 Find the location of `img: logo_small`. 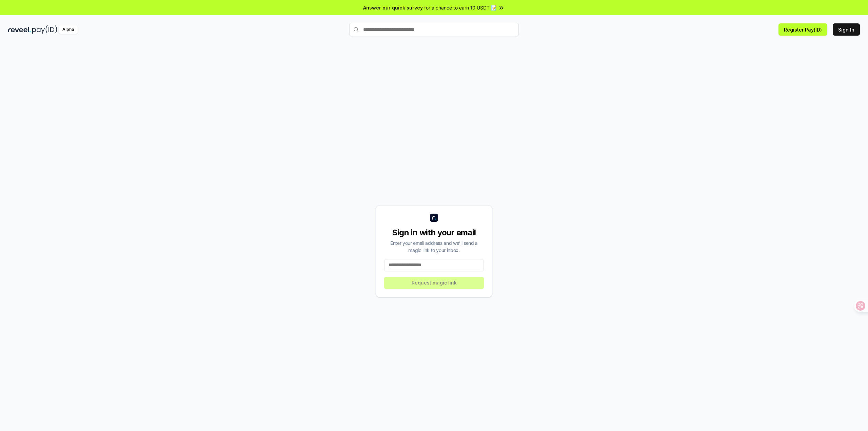

img: logo_small is located at coordinates (434, 218).